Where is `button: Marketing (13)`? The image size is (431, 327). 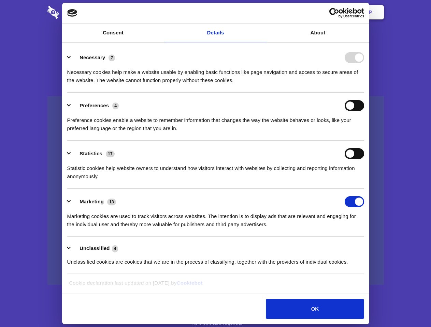
button: Marketing (13) is located at coordinates (94, 202).